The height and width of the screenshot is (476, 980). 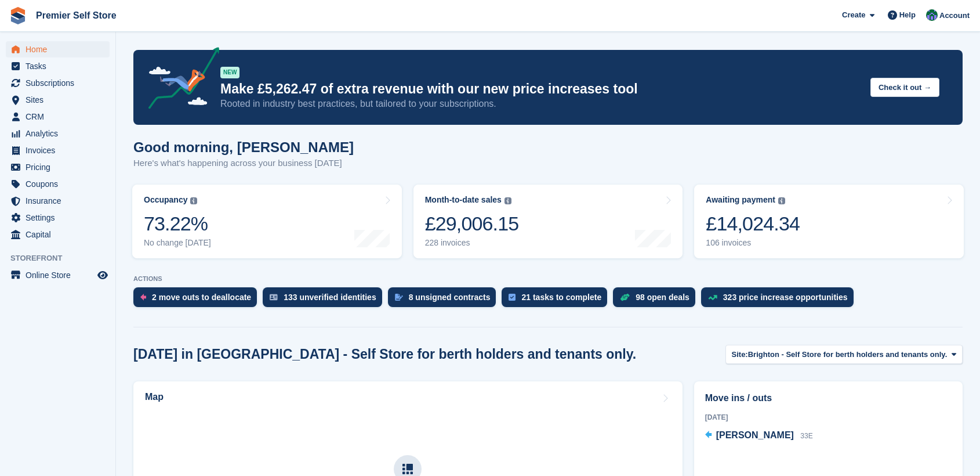 What do you see at coordinates (954, 16) in the screenshot?
I see `span: Account` at bounding box center [954, 16].